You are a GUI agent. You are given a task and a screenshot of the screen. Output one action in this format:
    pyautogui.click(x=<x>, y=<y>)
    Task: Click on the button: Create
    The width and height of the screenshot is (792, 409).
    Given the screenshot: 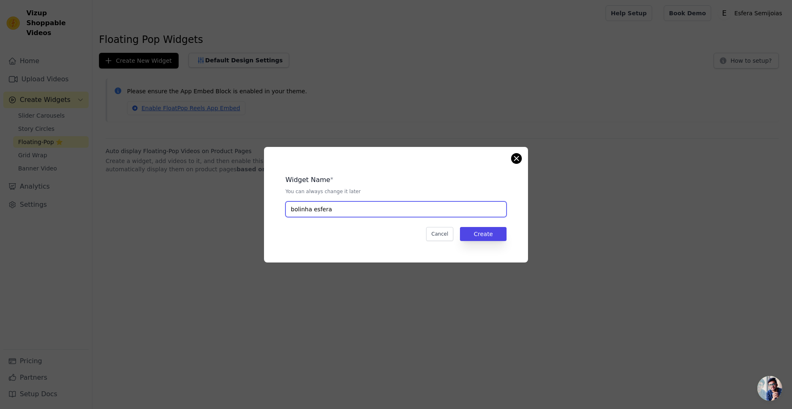 What is the action you would take?
    pyautogui.click(x=483, y=234)
    